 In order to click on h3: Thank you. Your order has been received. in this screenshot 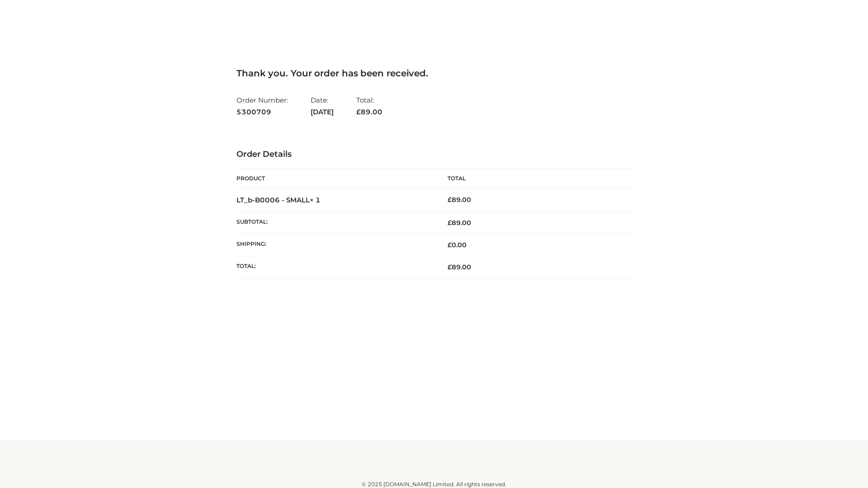, I will do `click(434, 73)`.